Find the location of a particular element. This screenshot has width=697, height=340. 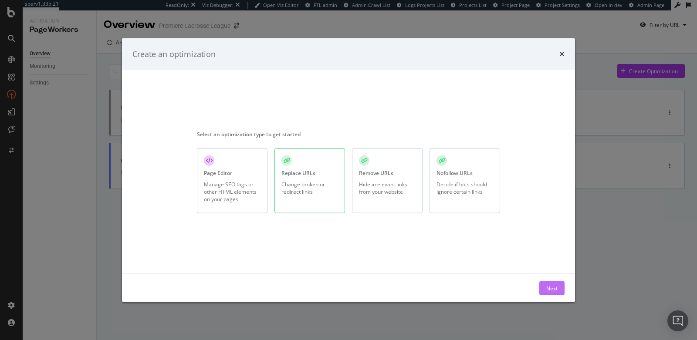

div: Hide irrelevant links from your website is located at coordinates (387, 188).